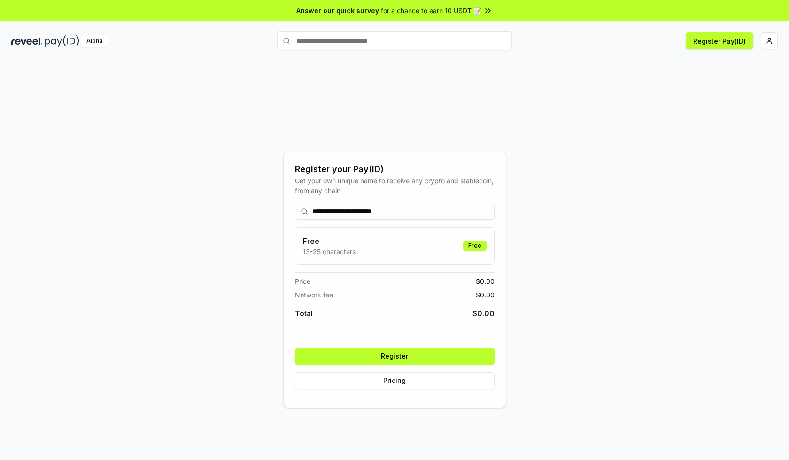  Describe the element at coordinates (329, 241) in the screenshot. I see `h3: Free` at that location.